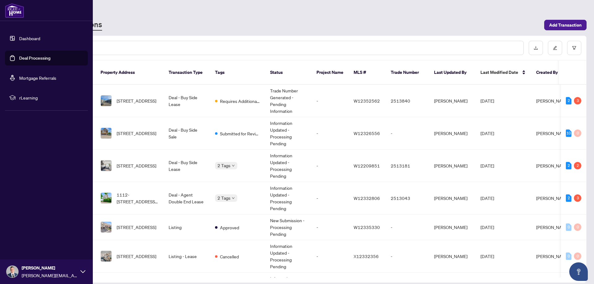  I want to click on span: W12209851, so click(366, 166).